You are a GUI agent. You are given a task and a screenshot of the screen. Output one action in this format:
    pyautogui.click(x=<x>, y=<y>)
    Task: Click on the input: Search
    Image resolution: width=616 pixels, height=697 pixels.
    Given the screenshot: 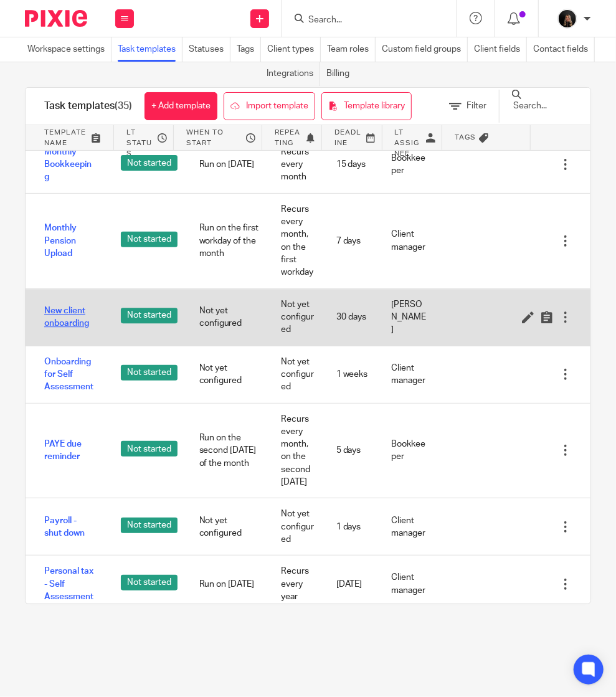 What is the action you would take?
    pyautogui.click(x=363, y=20)
    